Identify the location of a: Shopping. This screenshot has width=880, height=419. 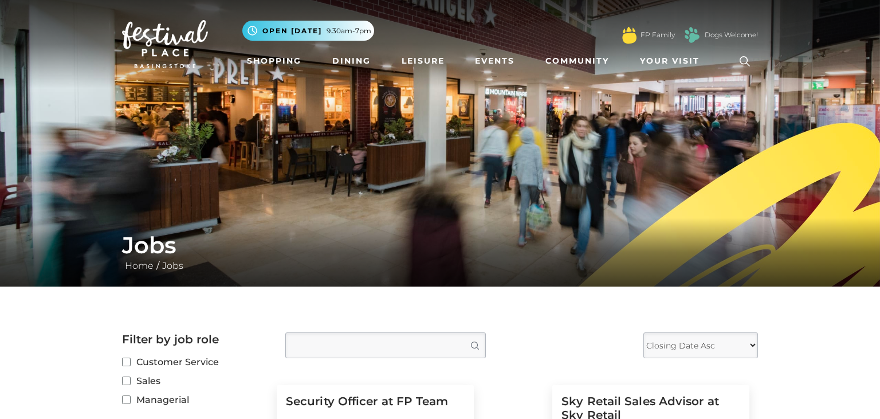
(274, 61).